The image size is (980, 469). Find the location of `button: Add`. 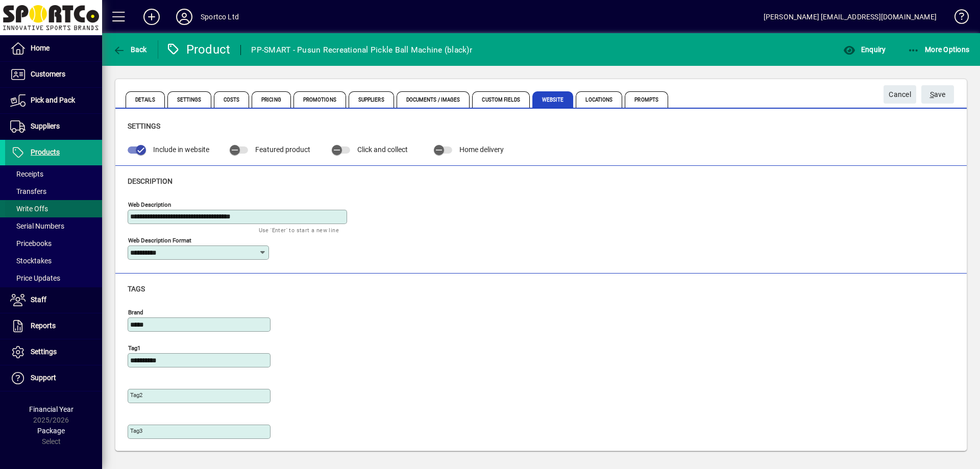

button: Add is located at coordinates (152, 17).